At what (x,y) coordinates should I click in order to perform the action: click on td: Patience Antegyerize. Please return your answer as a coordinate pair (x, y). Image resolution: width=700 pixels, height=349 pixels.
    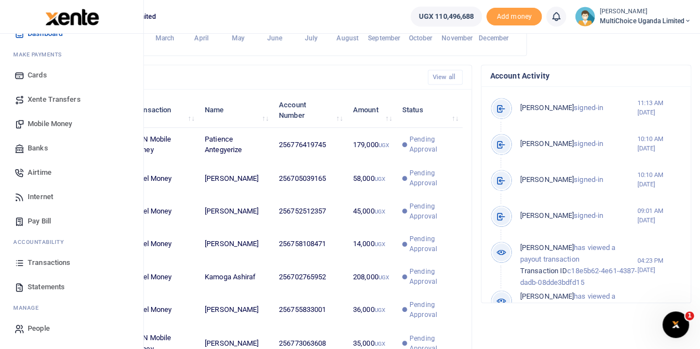
    Looking at the image, I should click on (236, 145).